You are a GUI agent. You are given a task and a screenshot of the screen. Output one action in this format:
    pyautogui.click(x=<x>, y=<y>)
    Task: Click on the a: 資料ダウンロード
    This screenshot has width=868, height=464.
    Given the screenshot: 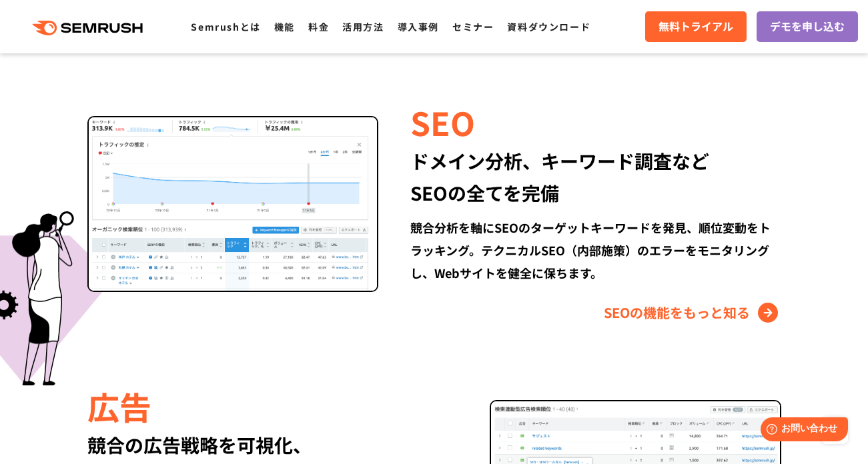 What is the action you would take?
    pyautogui.click(x=549, y=26)
    